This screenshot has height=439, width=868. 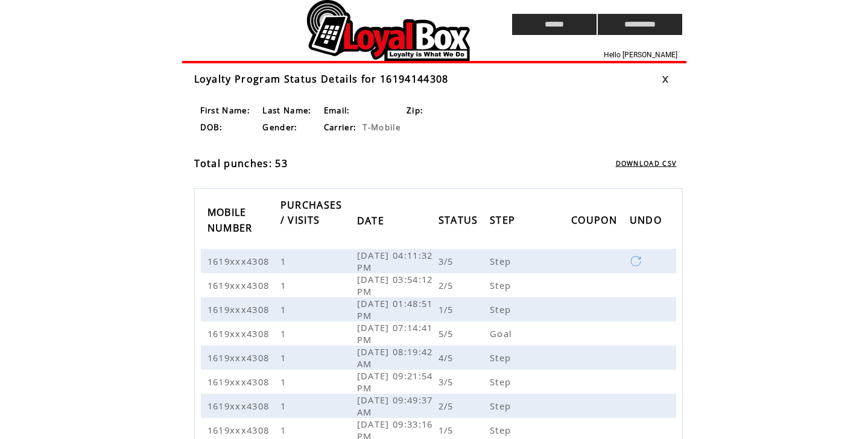 What do you see at coordinates (301, 221) in the screenshot?
I see `span: / VISITS` at bounding box center [301, 221].